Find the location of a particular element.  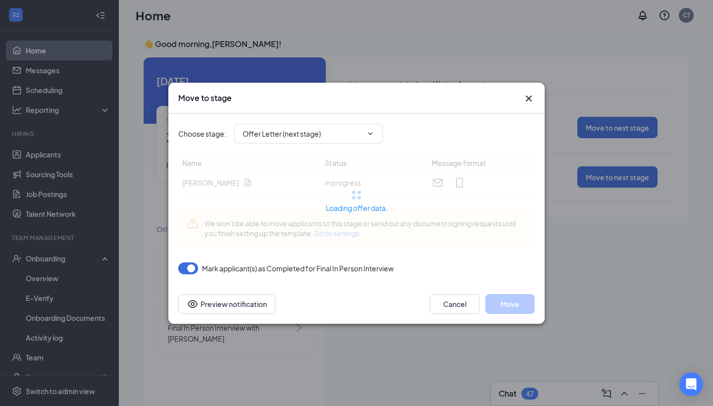

span: Choose stage : is located at coordinates (202, 134).